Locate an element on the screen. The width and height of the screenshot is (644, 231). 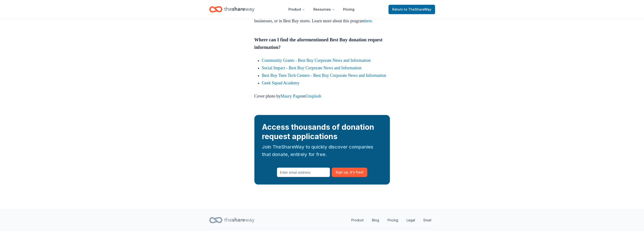
div: Access thousands of donation request applications is located at coordinates (322, 132).